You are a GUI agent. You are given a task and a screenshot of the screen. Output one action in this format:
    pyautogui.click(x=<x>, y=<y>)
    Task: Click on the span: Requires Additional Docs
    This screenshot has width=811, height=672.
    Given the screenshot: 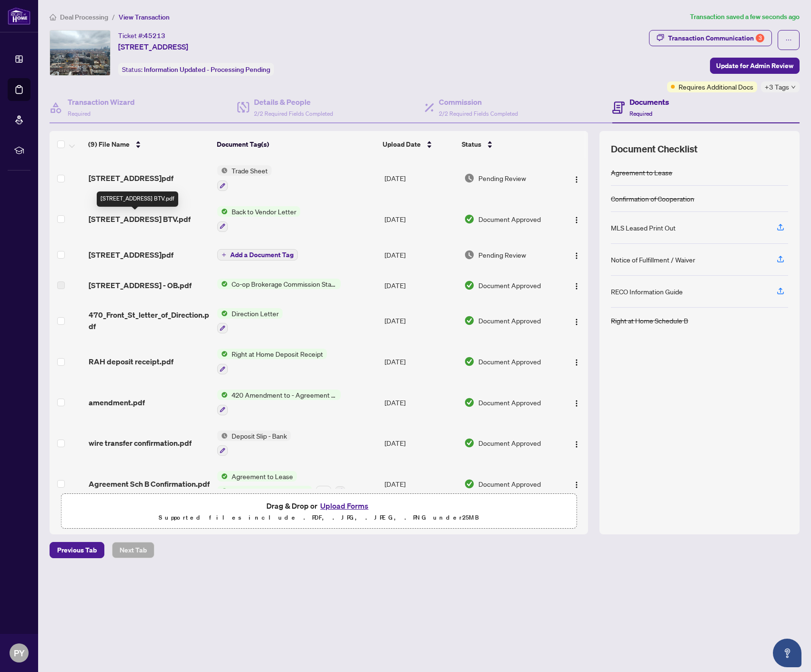 What is the action you would take?
    pyautogui.click(x=716, y=86)
    